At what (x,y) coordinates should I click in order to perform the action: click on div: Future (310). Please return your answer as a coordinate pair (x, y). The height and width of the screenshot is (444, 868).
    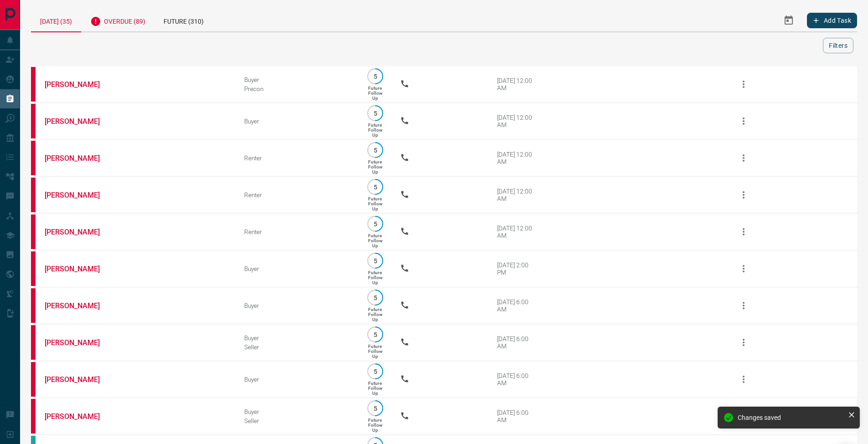
    Looking at the image, I should click on (183, 20).